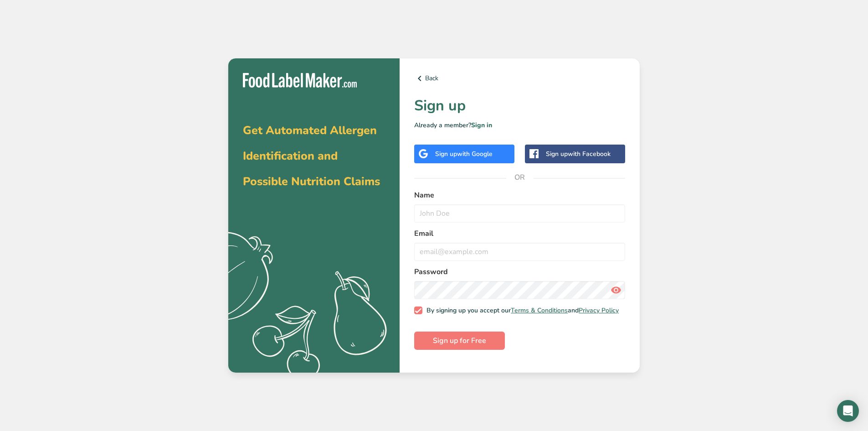 The width and height of the screenshot is (868, 431). What do you see at coordinates (519, 125) in the screenshot?
I see `p: Already a member?` at bounding box center [519, 125].